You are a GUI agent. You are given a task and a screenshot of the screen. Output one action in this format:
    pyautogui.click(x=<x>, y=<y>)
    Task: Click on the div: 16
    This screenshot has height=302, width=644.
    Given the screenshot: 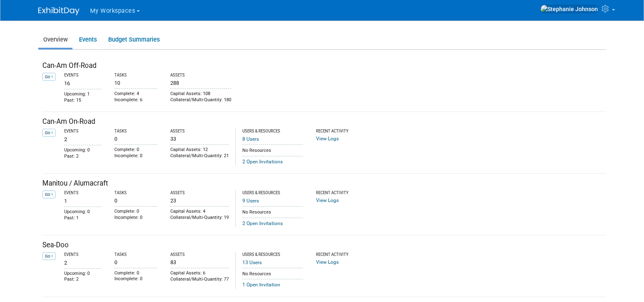 What is the action you would take?
    pyautogui.click(x=83, y=82)
    